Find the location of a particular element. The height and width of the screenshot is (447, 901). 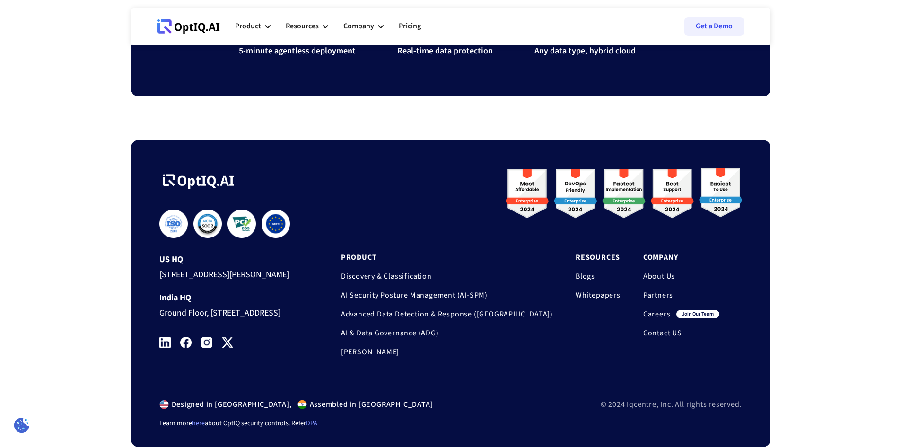

a: Discovery & Classification is located at coordinates (447, 276).